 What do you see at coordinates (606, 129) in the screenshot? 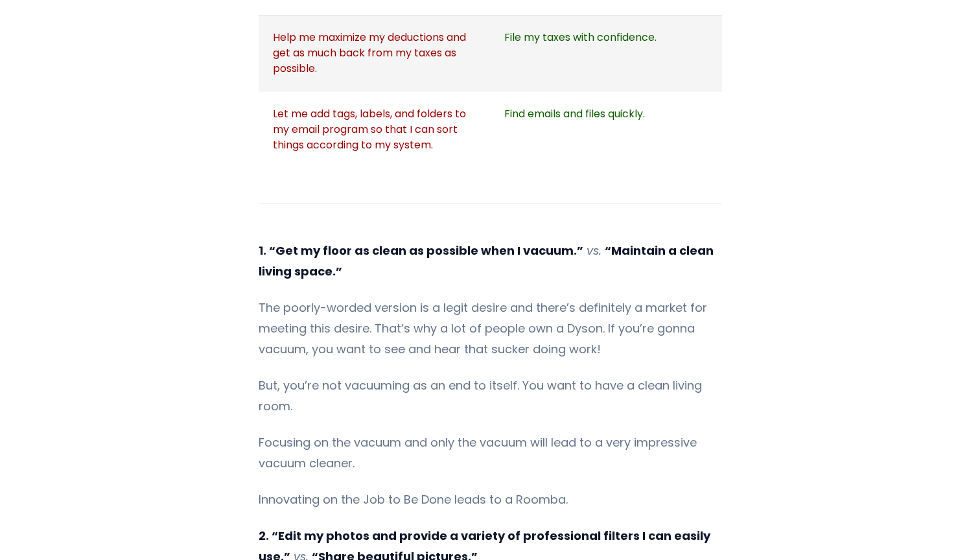
I see `td: Find emails and files quickly.` at bounding box center [606, 129].